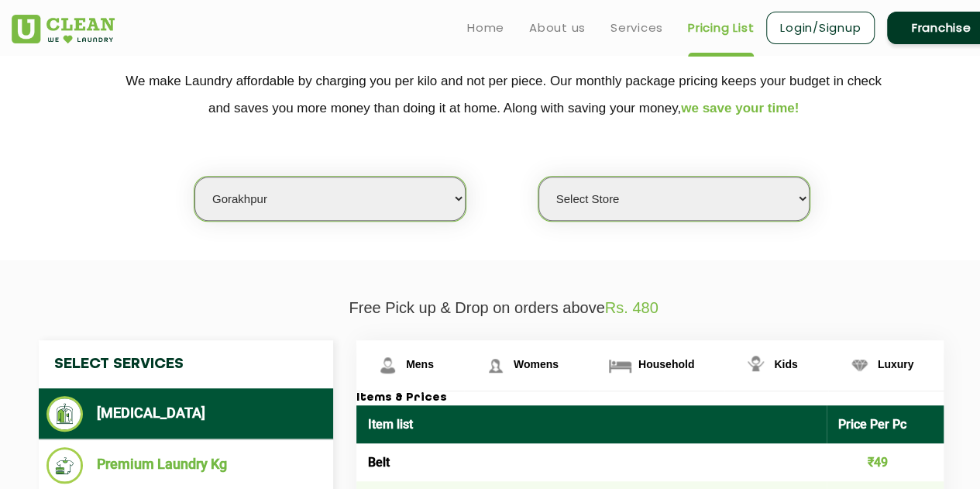 The image size is (980, 489). What do you see at coordinates (886, 462) in the screenshot?
I see `td: ₹49` at bounding box center [886, 462].